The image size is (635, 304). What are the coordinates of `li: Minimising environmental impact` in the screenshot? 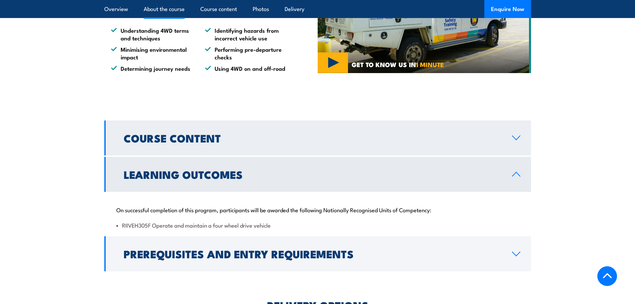 It's located at (152, 53).